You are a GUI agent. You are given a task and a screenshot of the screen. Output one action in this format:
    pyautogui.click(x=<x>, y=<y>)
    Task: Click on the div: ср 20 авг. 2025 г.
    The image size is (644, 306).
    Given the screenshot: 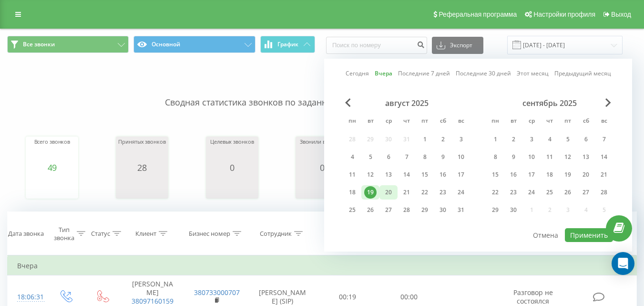 What is the action you would take?
    pyautogui.click(x=388, y=192)
    